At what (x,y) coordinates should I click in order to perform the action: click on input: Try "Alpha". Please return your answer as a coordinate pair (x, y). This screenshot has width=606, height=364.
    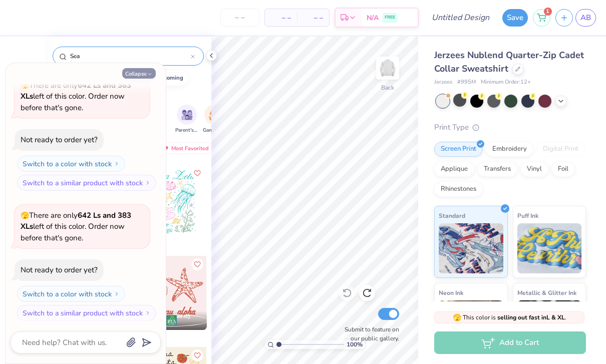
    Looking at the image, I should click on (130, 56).